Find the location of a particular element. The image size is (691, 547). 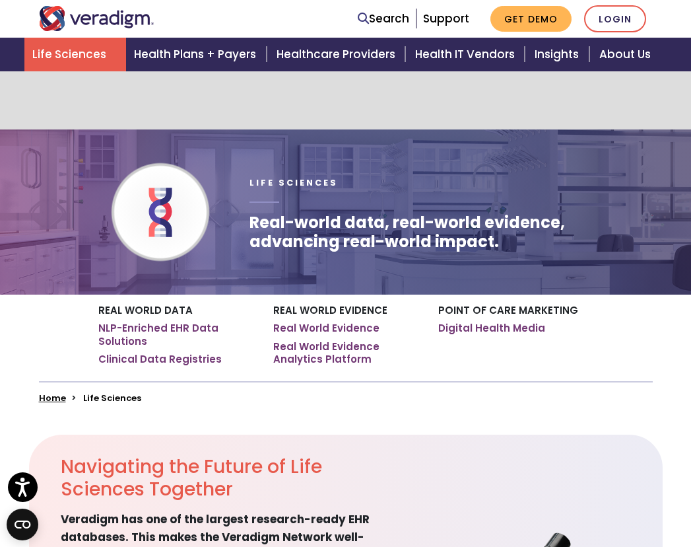

a: Home is located at coordinates (52, 397).